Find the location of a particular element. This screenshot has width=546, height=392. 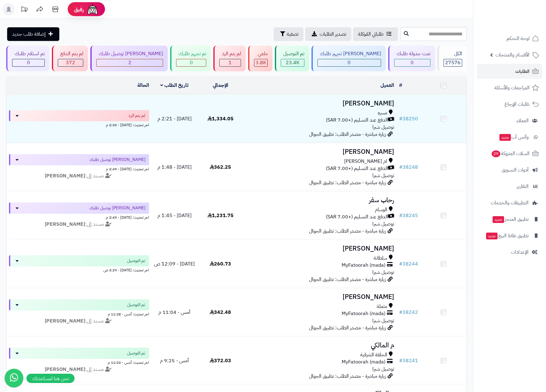

a: تطبيق المتجرجديد is located at coordinates (509, 220).